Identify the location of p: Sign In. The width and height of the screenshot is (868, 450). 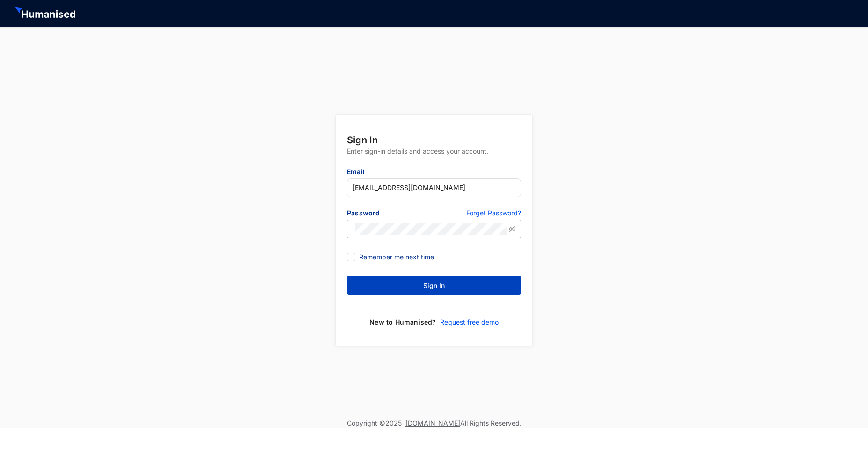
(434, 140).